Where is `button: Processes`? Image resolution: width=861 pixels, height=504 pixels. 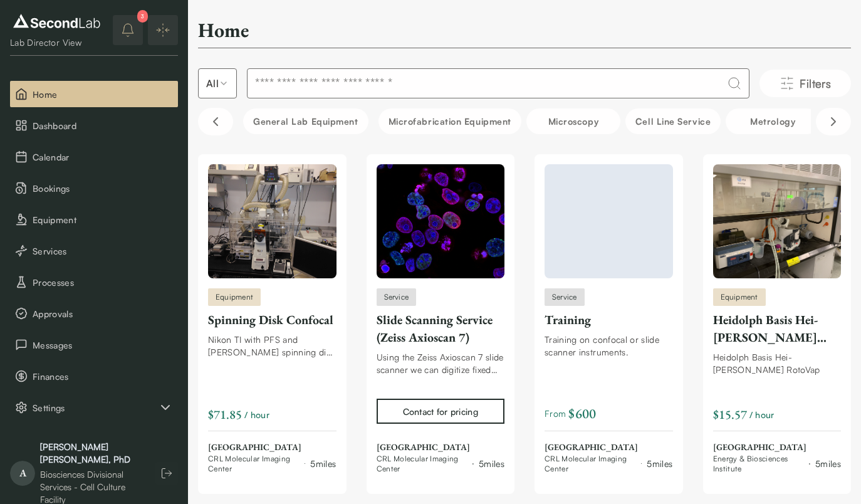
button: Processes is located at coordinates (94, 282).